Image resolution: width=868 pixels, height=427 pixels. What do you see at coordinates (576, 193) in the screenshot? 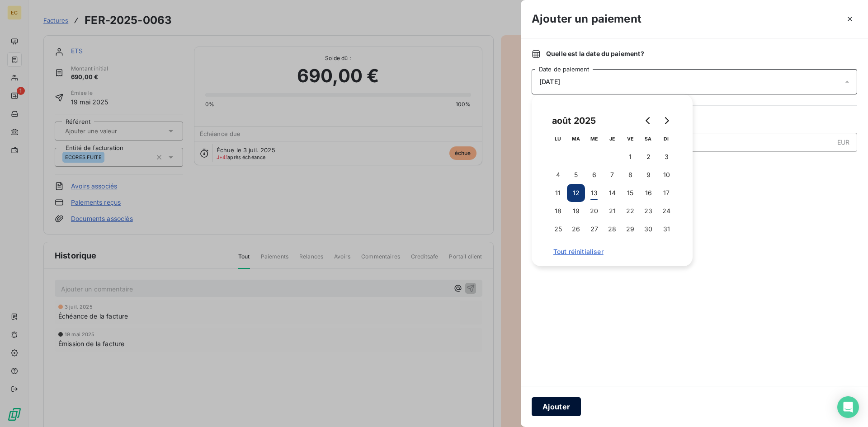
I see `button: 12` at bounding box center [576, 193].